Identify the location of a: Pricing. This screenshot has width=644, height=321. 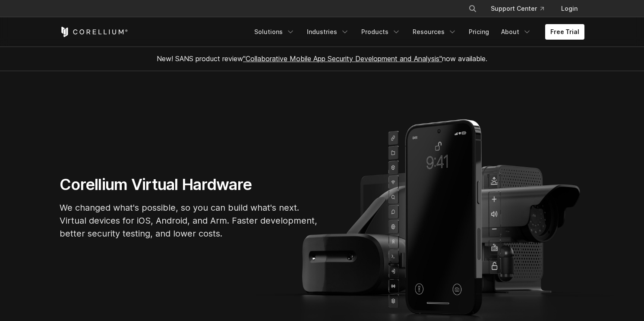
(479, 32).